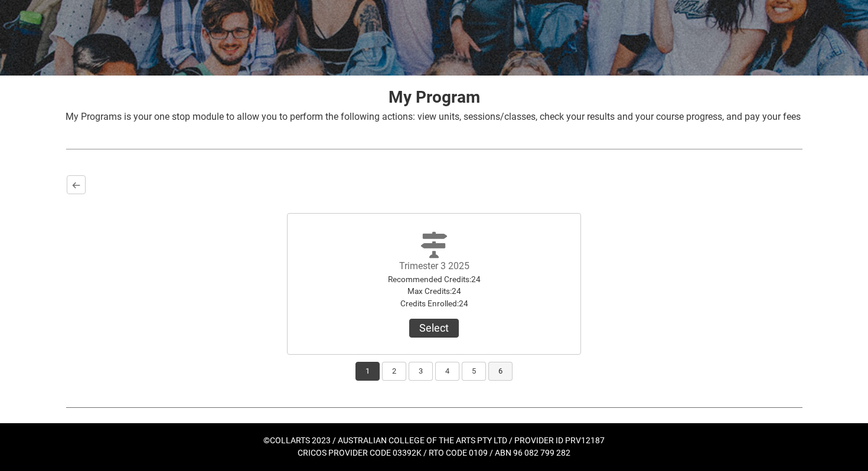 Image resolution: width=868 pixels, height=471 pixels. Describe the element at coordinates (434, 265) in the screenshot. I see `label: Trimester 3 2025` at that location.